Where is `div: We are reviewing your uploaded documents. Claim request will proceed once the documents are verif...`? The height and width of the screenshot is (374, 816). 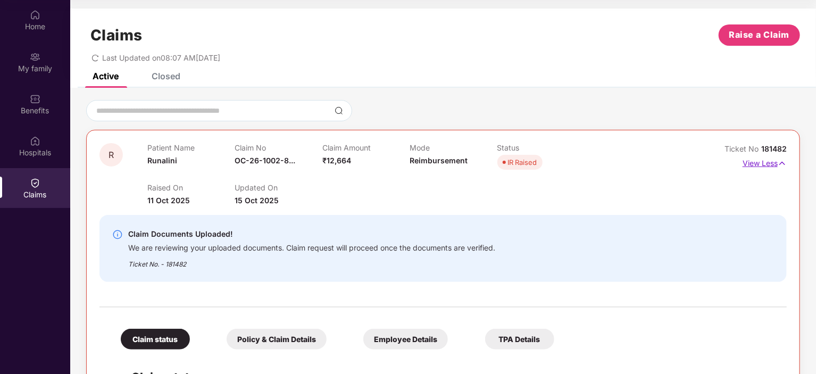 div: We are reviewing your uploaded documents. Claim request will proceed once the documents are verif... is located at coordinates (312, 246).